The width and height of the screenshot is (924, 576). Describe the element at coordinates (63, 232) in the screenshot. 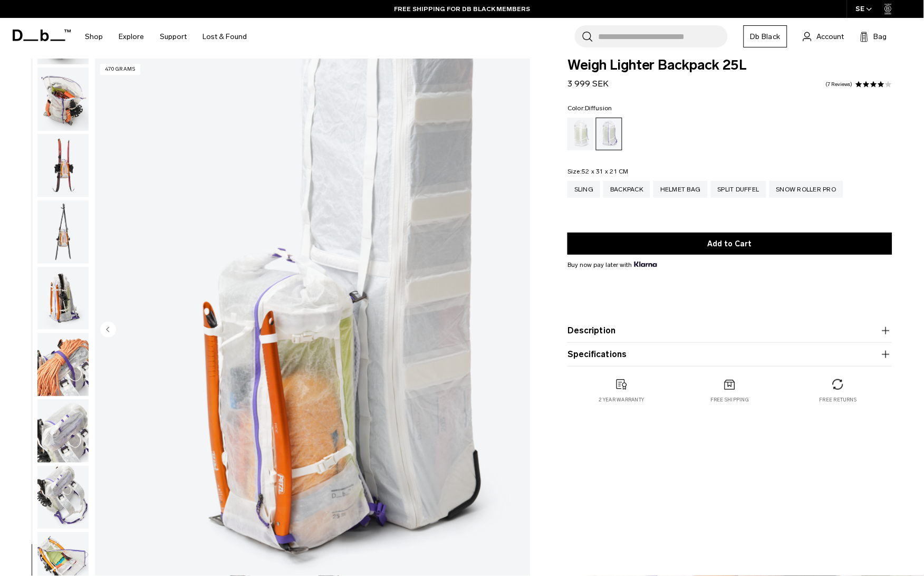

I see `img: Weigh_Lighter_Backpack_25L_9.png` at that location.